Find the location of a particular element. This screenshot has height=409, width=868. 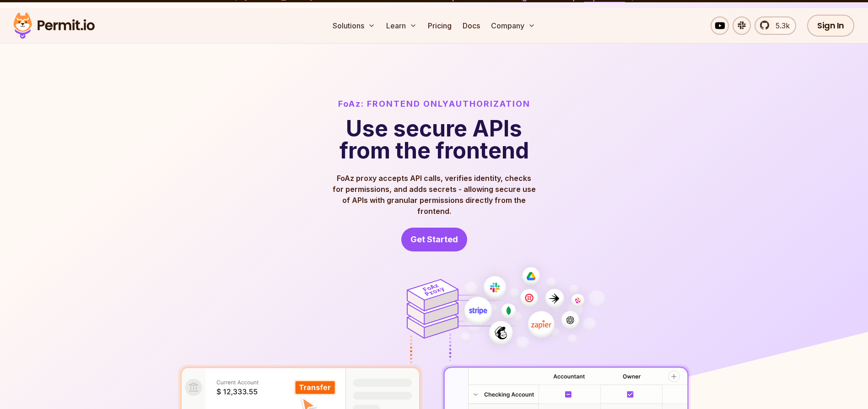

span: Frontend Only Authorization is located at coordinates (448, 104).